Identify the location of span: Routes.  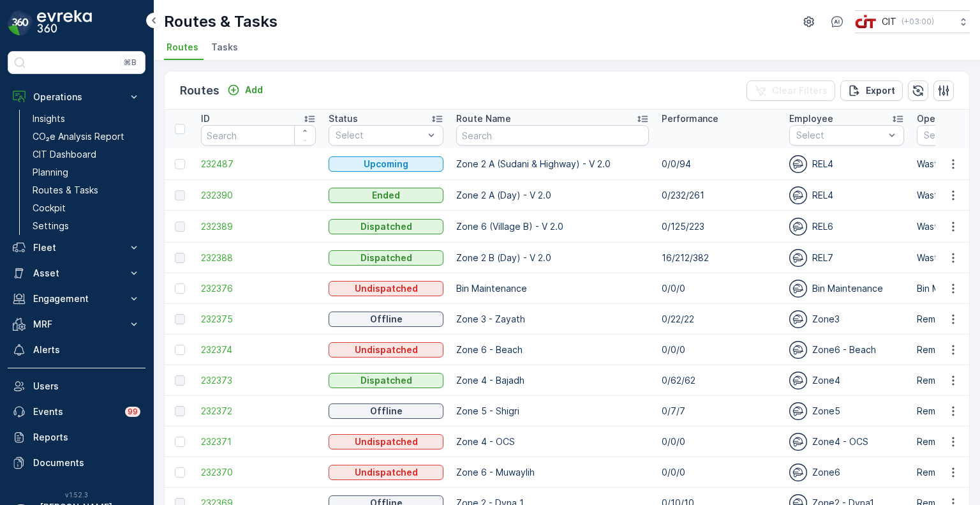
(182, 47).